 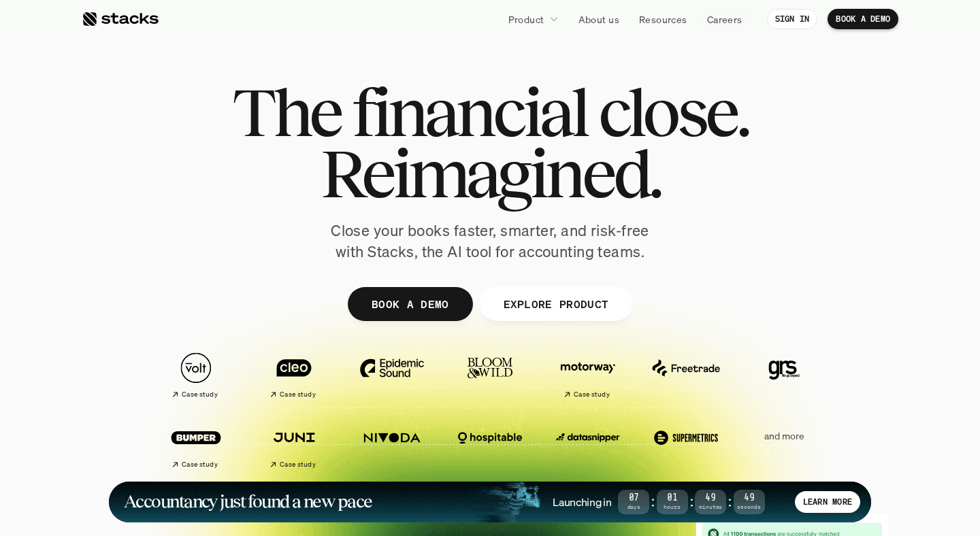 I want to click on span: Days, so click(x=634, y=507).